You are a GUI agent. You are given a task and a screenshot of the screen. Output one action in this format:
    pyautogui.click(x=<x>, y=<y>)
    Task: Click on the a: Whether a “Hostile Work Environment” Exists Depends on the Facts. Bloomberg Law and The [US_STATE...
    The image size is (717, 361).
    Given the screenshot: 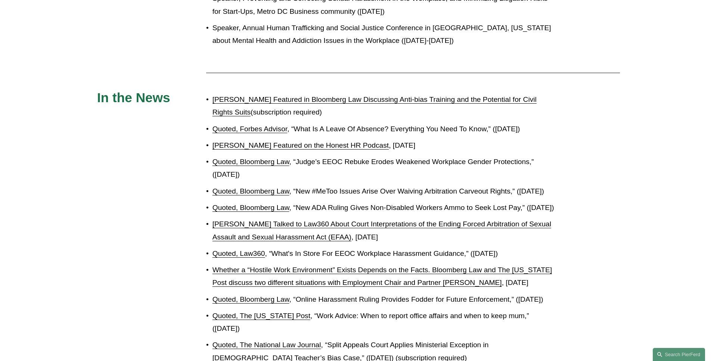 What is the action you would take?
    pyautogui.click(x=382, y=277)
    